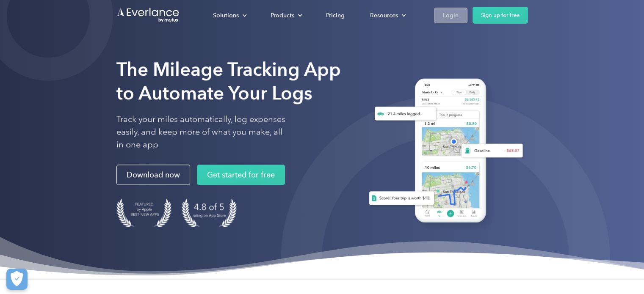  Describe the element at coordinates (201, 132) in the screenshot. I see `p: Track your miles automatically, log expenses easily, and keep more of what you make, all in one app` at that location.